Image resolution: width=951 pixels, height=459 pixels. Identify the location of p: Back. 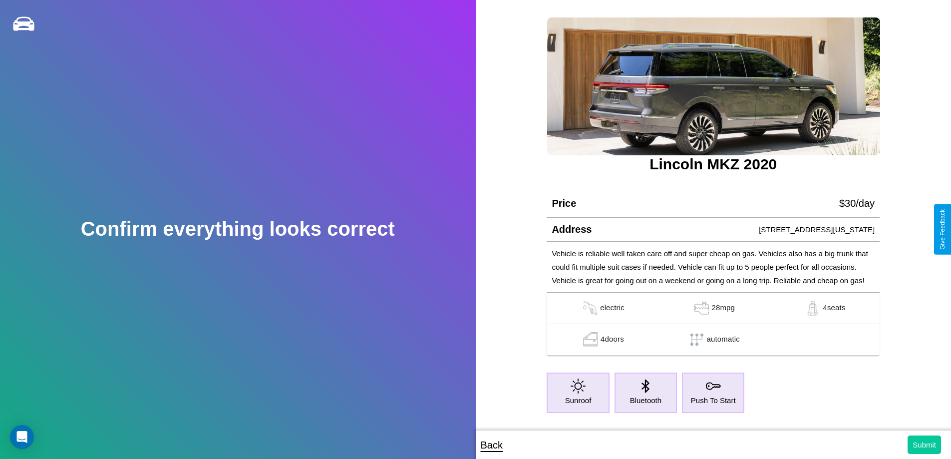
(492, 445).